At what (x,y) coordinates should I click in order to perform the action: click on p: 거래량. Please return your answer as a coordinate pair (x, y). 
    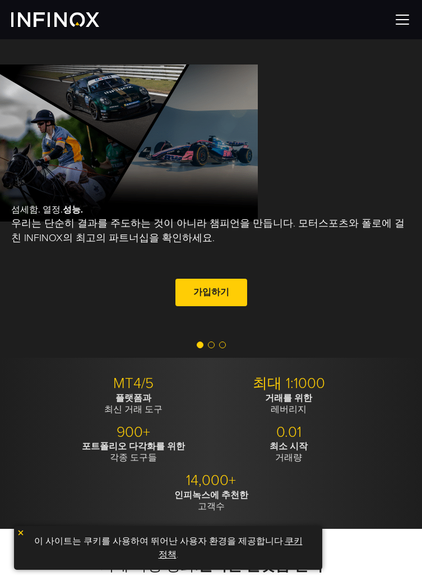
    Looking at the image, I should click on (289, 452).